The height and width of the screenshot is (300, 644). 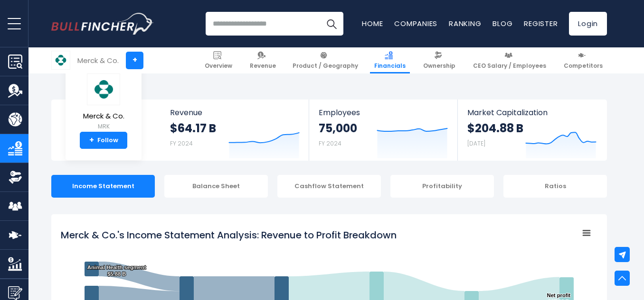 I want to click on a: Merck & Co. MRK, so click(x=104, y=102).